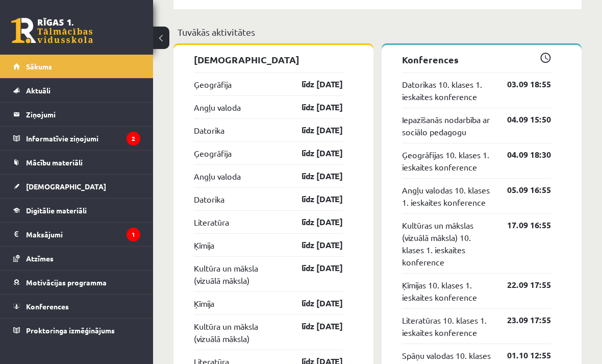 The height and width of the screenshot is (364, 602). I want to click on a: Digitālie materiāli, so click(76, 210).